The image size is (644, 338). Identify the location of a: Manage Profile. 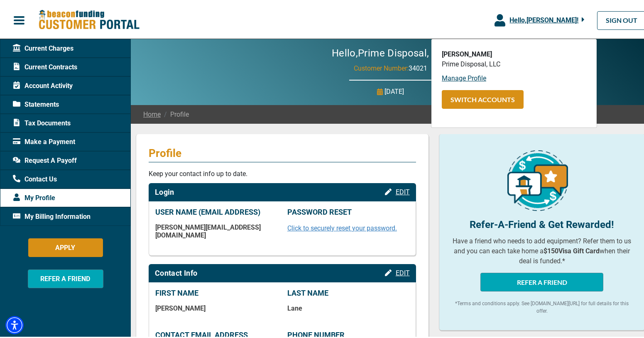
(464, 77).